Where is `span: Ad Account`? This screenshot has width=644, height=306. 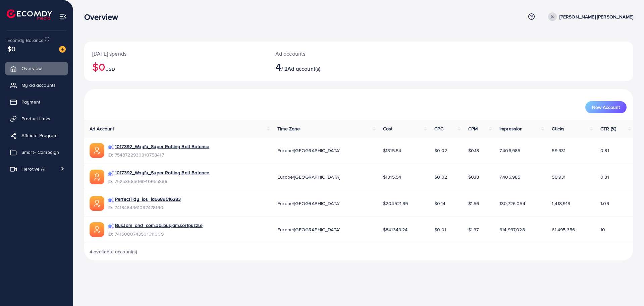 span: Ad Account is located at coordinates (102, 129).